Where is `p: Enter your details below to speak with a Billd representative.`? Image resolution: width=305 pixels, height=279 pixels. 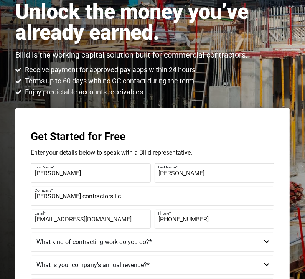
p: Enter your details below to speak with a Billd representative. is located at coordinates (152, 152).